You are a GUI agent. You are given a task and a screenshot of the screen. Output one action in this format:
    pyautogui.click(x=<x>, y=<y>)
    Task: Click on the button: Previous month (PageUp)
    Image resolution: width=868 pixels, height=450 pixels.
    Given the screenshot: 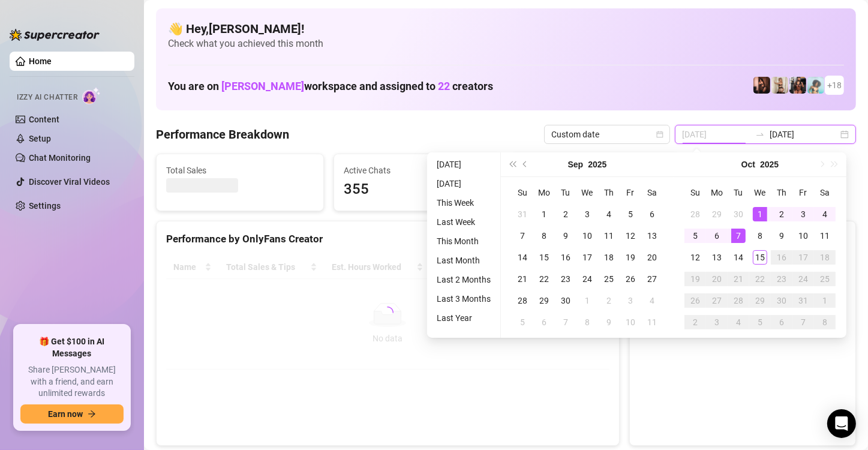 What is the action you would take?
    pyautogui.click(x=525, y=164)
    